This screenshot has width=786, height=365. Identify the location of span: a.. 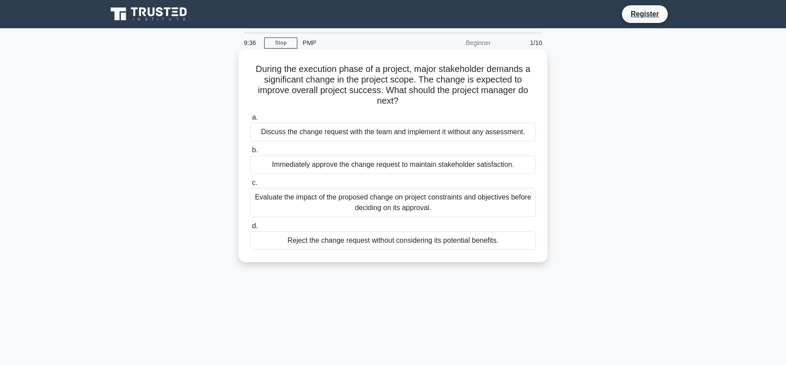
(255, 117).